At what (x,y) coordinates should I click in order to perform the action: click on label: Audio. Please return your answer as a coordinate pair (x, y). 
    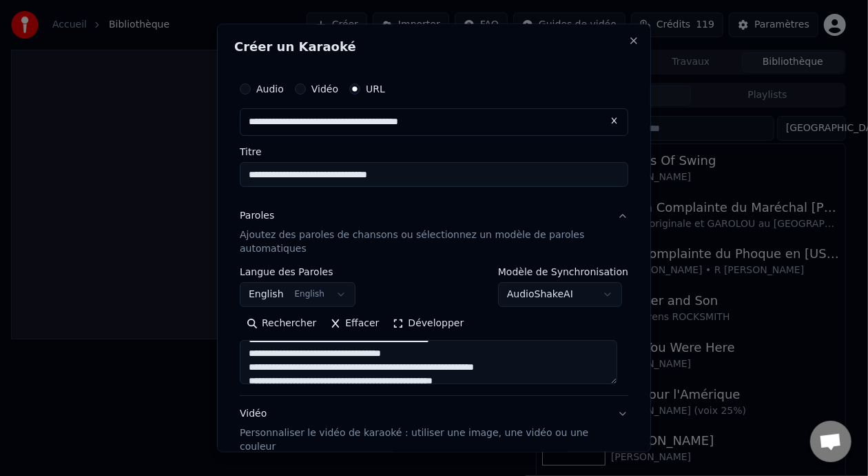
    Looking at the image, I should click on (270, 89).